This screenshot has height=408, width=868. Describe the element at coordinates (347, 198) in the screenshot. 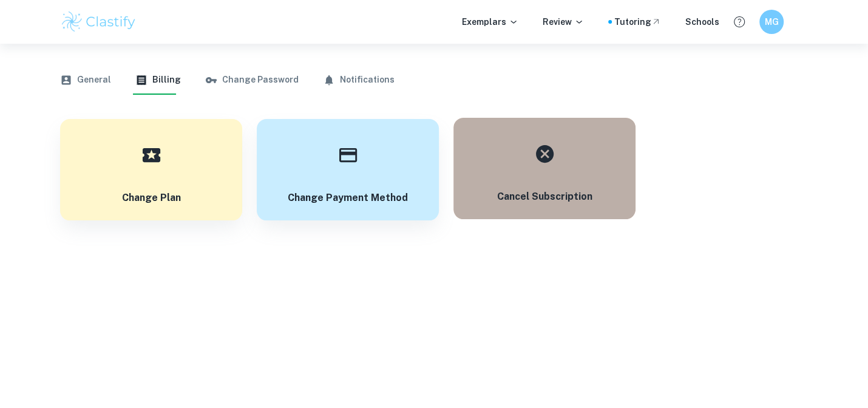

I see `h6: Change payment method` at that location.